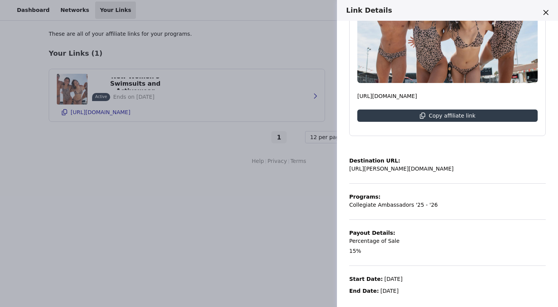 Image resolution: width=558 pixels, height=307 pixels. I want to click on h3: Link Details, so click(442, 10).